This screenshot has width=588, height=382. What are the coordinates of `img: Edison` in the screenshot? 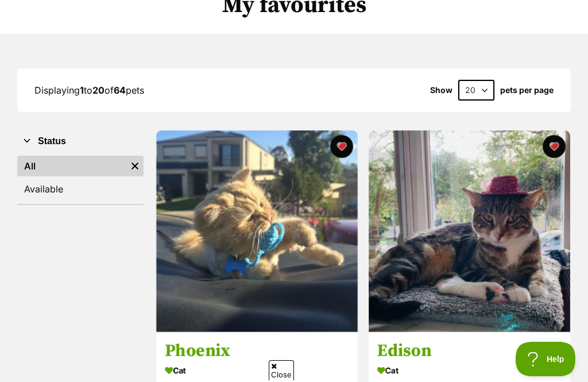 It's located at (469, 231).